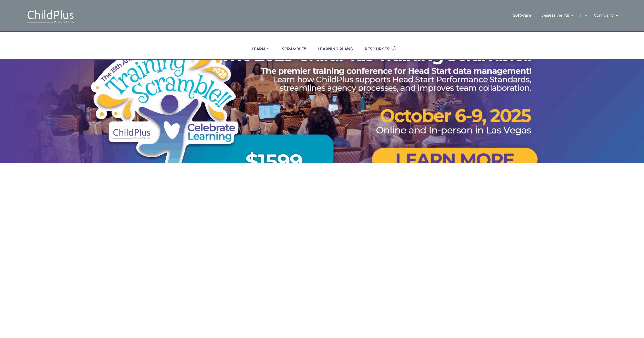 The height and width of the screenshot is (338, 644). I want to click on a: IT, so click(584, 15).